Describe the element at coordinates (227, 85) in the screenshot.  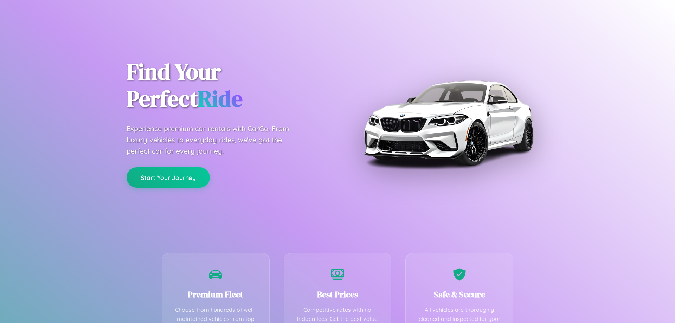
I see `h1: Find Your Perfect` at that location.